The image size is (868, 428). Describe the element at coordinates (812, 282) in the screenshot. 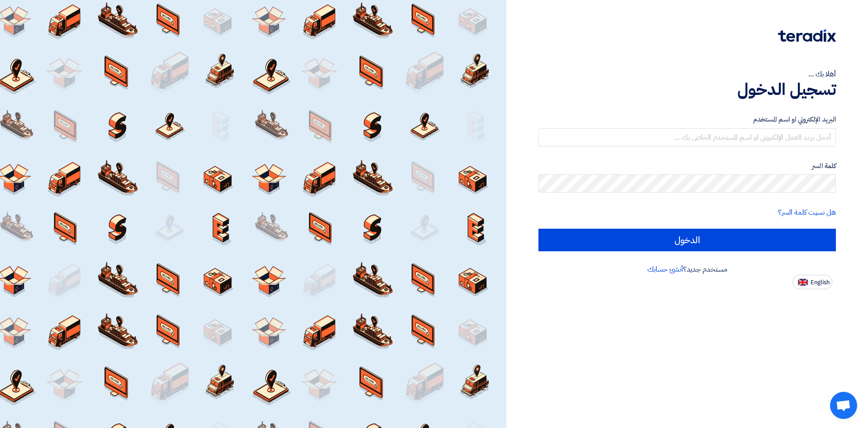

I see `button: English` at that location.